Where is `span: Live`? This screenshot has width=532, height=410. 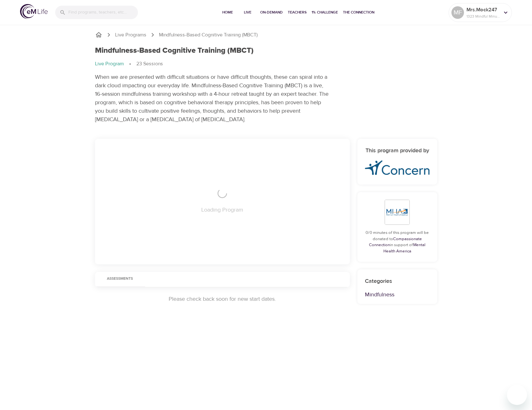 span: Live is located at coordinates (248, 12).